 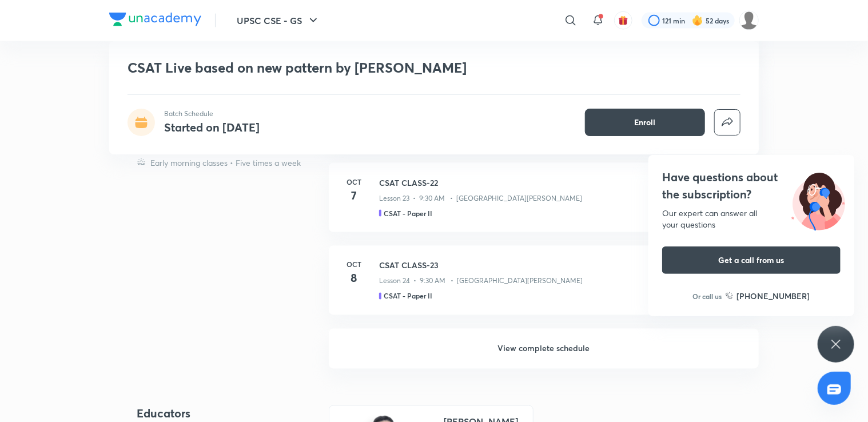 What do you see at coordinates (544, 349) in the screenshot?
I see `h6: View complete schedule` at bounding box center [544, 349].